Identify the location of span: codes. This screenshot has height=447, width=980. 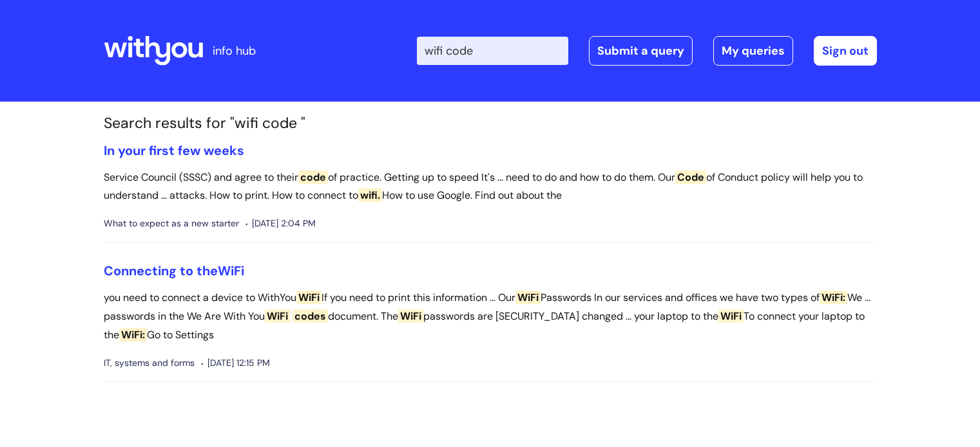
(310, 316).